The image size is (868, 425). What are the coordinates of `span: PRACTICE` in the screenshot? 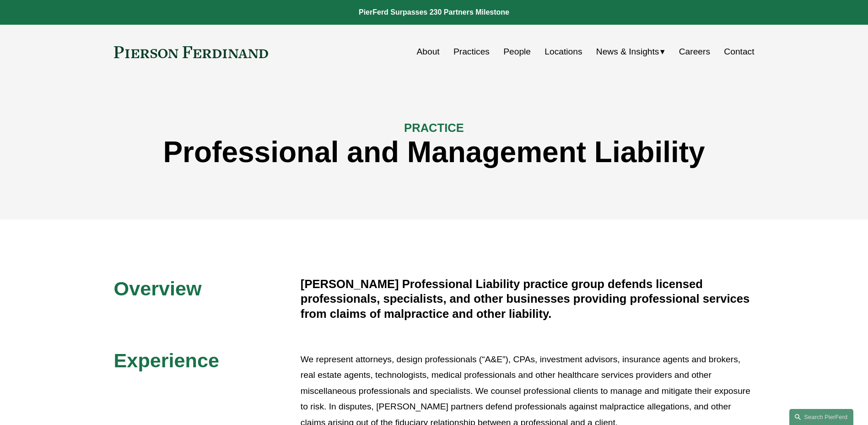 It's located at (434, 128).